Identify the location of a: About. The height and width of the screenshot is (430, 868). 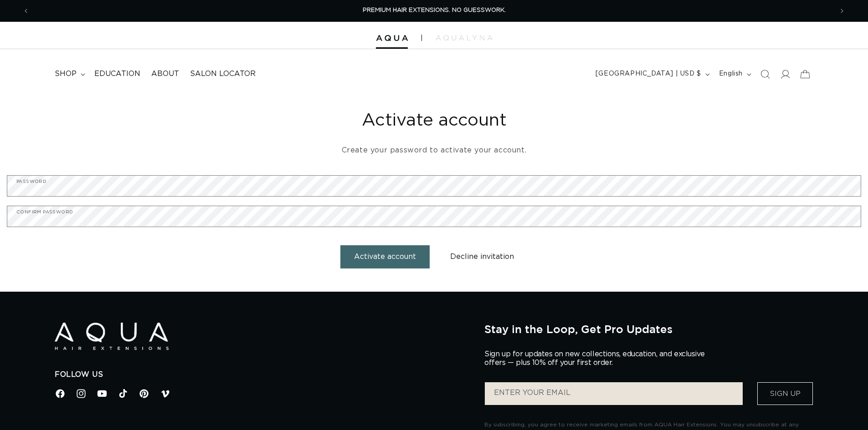
(165, 74).